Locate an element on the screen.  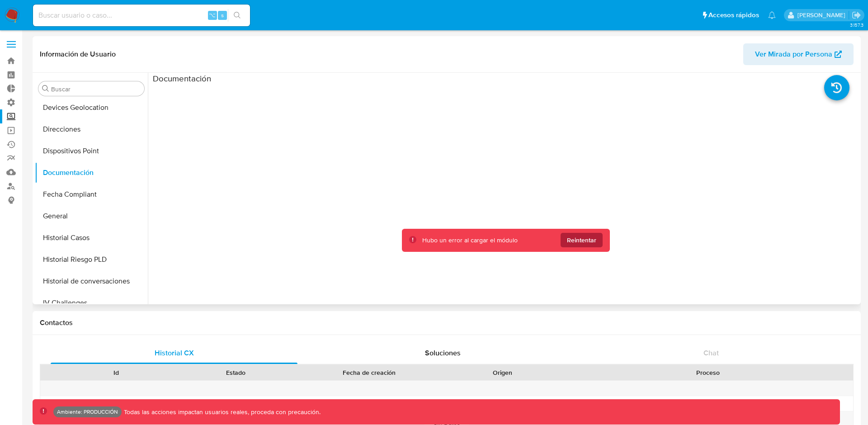
button: Dispositivos Point is located at coordinates (92, 151).